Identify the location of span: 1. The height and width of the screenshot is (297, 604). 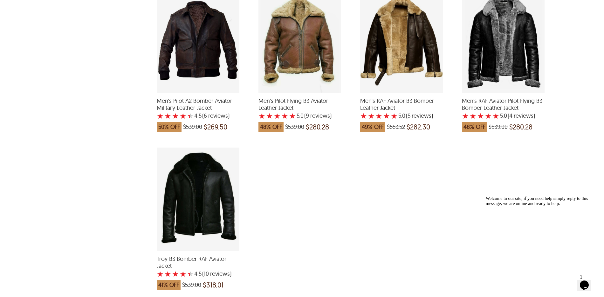
(4, 5).